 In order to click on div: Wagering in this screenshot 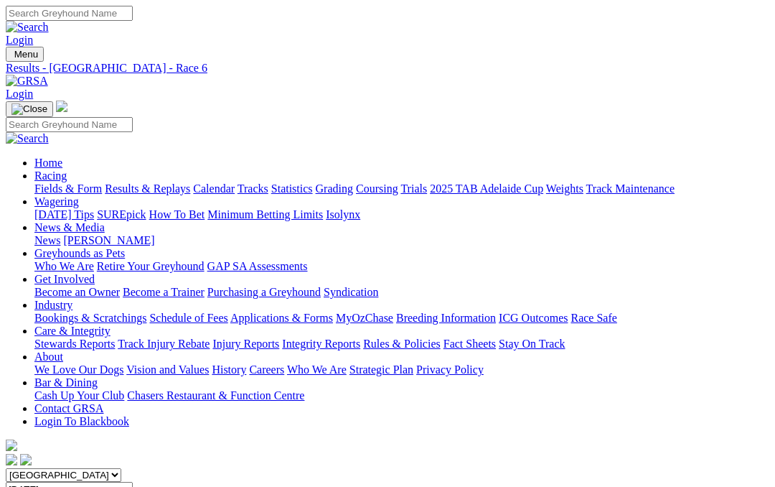, I will do `click(402, 215)`.